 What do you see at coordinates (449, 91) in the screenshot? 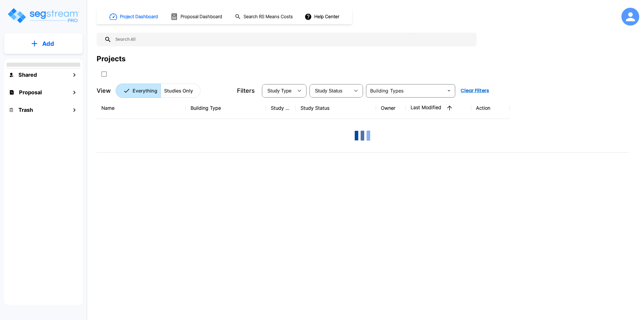
I see `button: Open` at bounding box center [449, 91].